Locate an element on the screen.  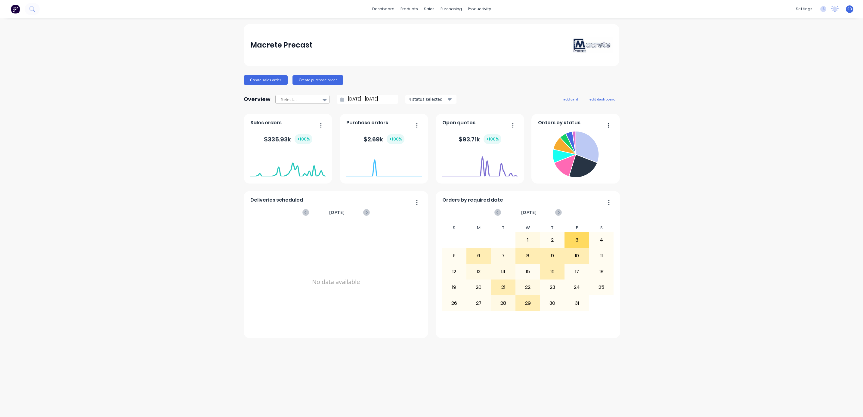
div: 10 is located at coordinates (577, 256).